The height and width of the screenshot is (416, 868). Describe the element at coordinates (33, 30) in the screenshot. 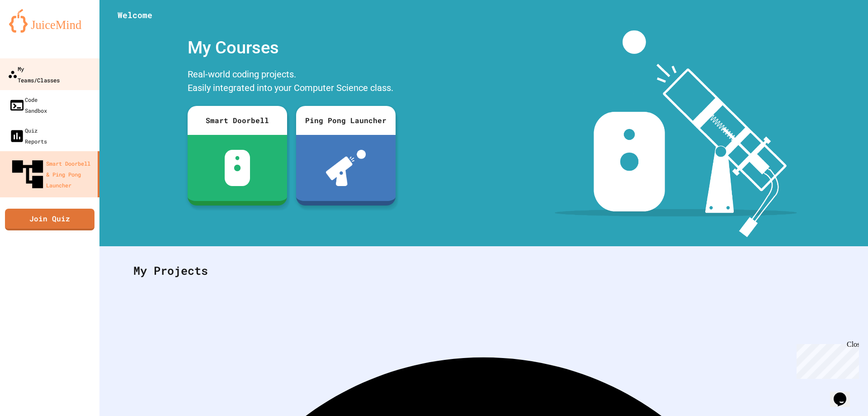

I see `div: Chat with us now!Close` at that location.